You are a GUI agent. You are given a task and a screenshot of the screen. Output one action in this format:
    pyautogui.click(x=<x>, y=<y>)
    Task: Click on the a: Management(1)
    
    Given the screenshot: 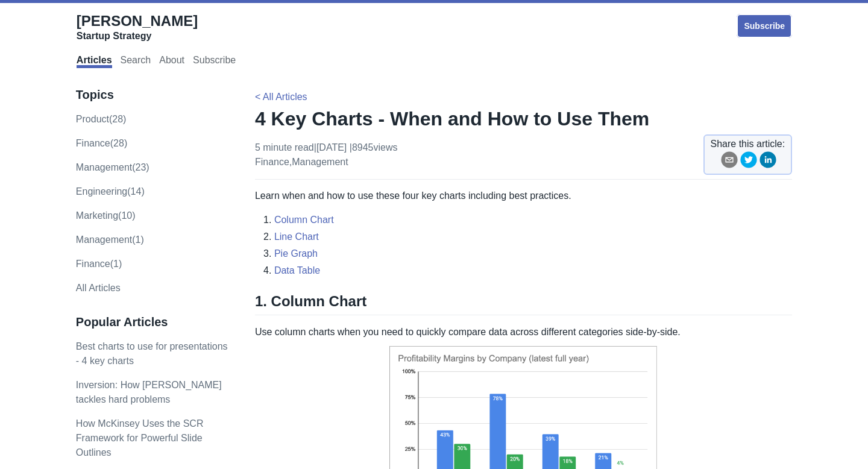 What is the action you would take?
    pyautogui.click(x=109, y=239)
    